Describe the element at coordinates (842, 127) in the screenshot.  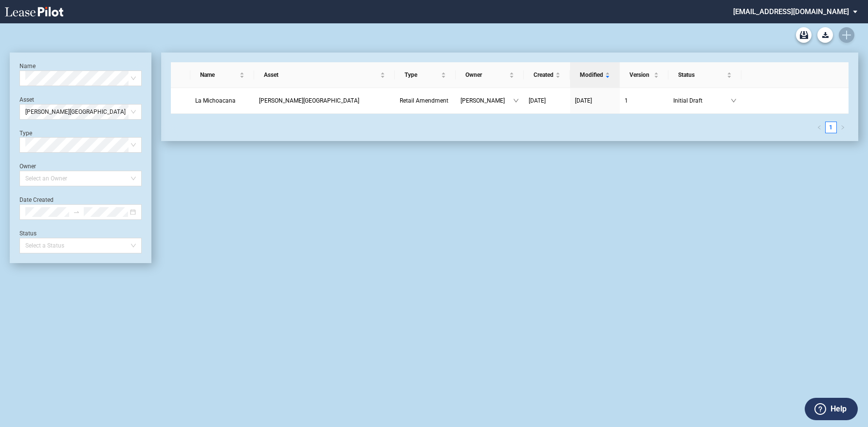
I see `li: Next Page` at that location.